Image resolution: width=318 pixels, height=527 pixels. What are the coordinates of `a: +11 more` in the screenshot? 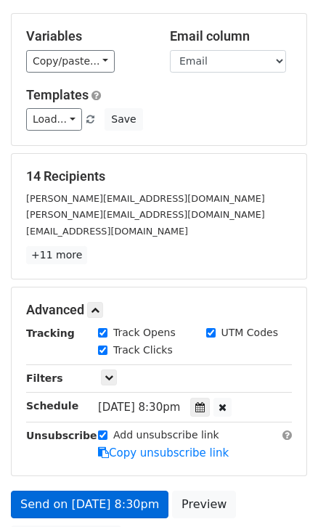 It's located at (57, 255).